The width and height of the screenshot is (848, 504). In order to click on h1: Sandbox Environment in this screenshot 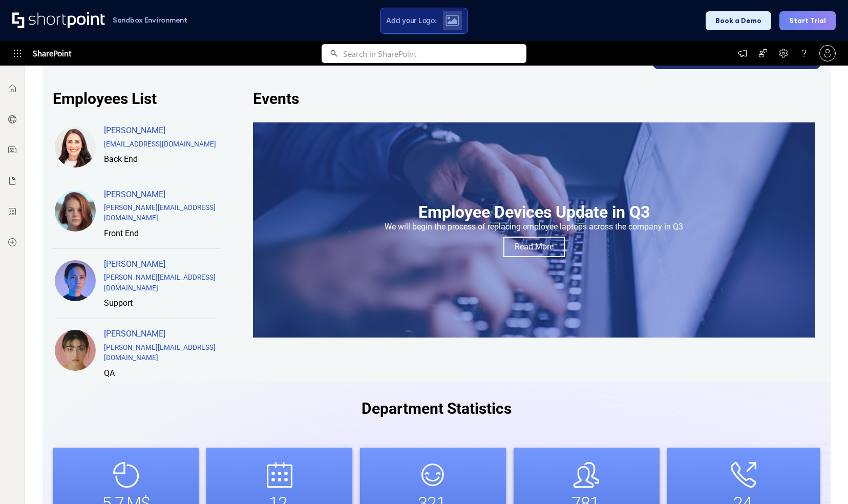, I will do `click(150, 20)`.